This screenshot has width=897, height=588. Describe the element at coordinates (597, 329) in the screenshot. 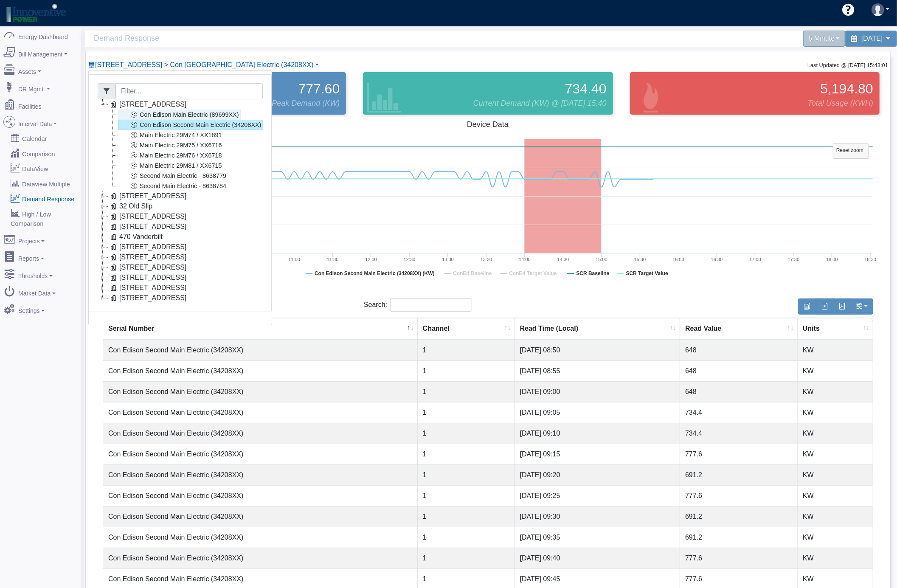

I see `th: Read Time (Local) : activate to sort column ascending` at that location.